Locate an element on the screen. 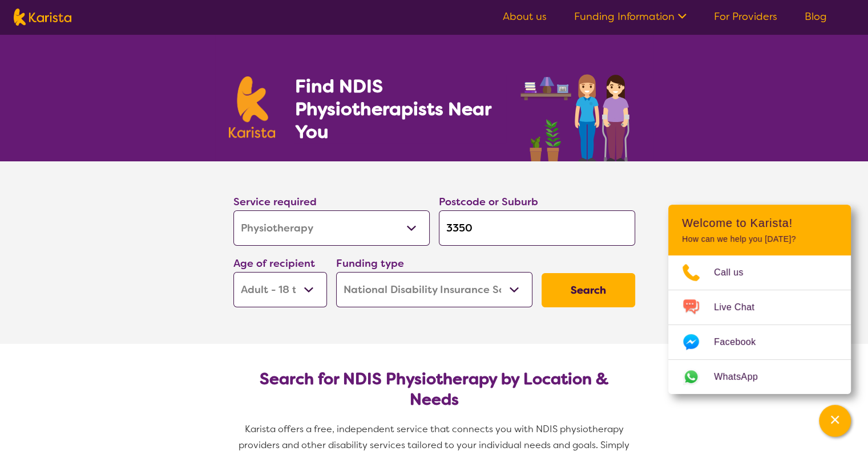 Image resolution: width=868 pixels, height=451 pixels. span: WhatsApp is located at coordinates (742, 377).